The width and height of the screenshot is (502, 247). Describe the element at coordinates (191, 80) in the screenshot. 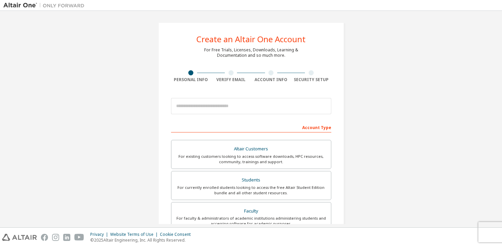

I see `div: Personal Info` at that location.